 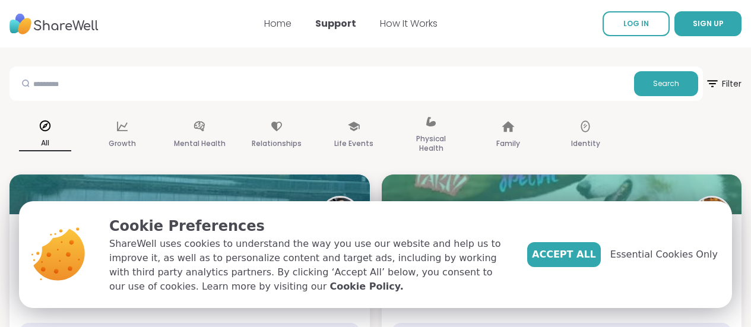 What do you see at coordinates (508, 144) in the screenshot?
I see `p: Family` at bounding box center [508, 144].